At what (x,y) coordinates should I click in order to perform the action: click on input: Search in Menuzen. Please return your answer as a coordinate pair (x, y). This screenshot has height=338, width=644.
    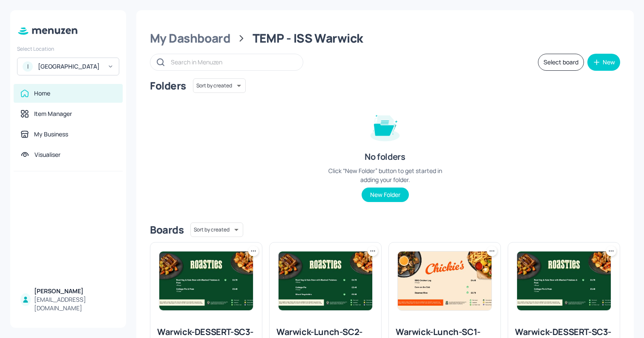
    Looking at the image, I should click on (233, 62).